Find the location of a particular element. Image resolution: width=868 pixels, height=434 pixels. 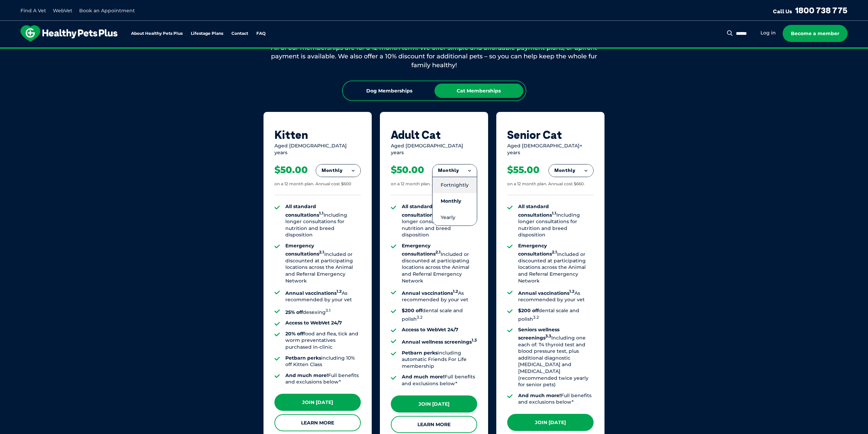

strong: 25% off is located at coordinates (294, 312).